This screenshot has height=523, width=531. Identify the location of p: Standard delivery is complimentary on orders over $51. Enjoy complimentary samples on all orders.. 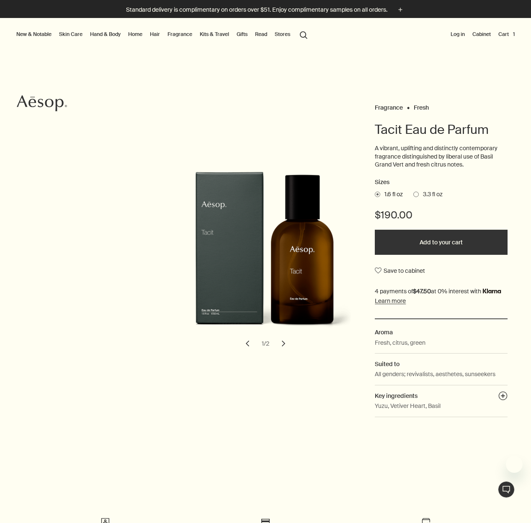
(257, 10).